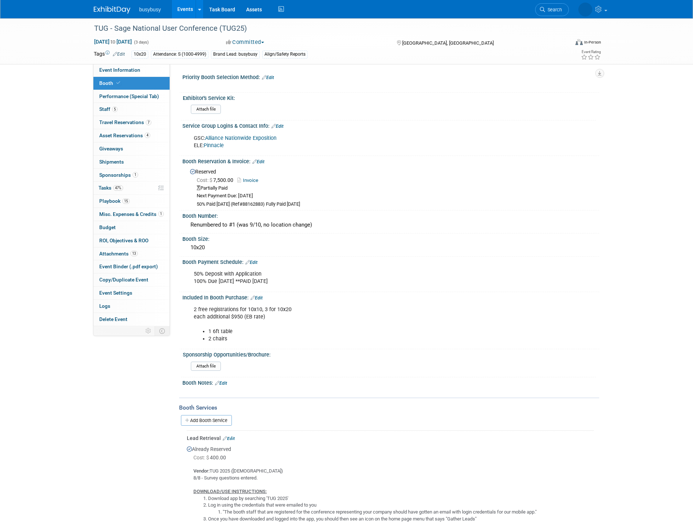 The image size is (693, 530). Describe the element at coordinates (353, 324) in the screenshot. I see `div: 2 free registrations for 10x10, 3 for 10x20 each additional $950 (EB rate)` at that location.